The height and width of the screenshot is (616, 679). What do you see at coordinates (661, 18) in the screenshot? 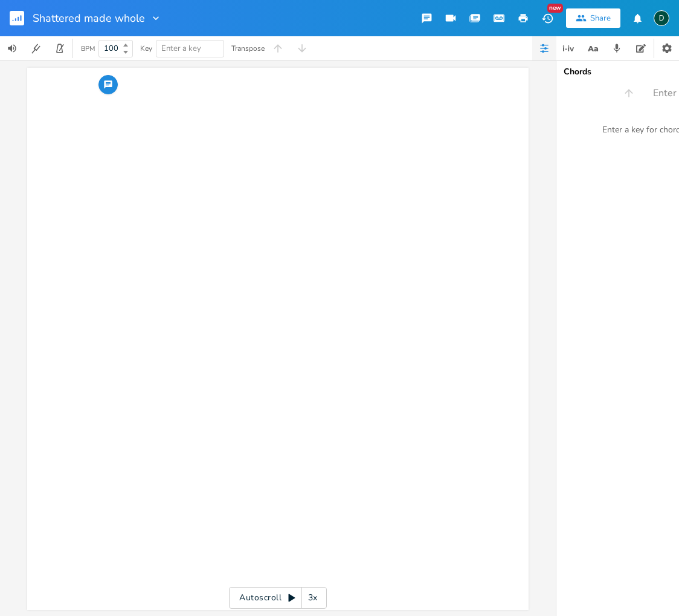
I see `div: Donna Britton Bukevicz` at bounding box center [661, 18].